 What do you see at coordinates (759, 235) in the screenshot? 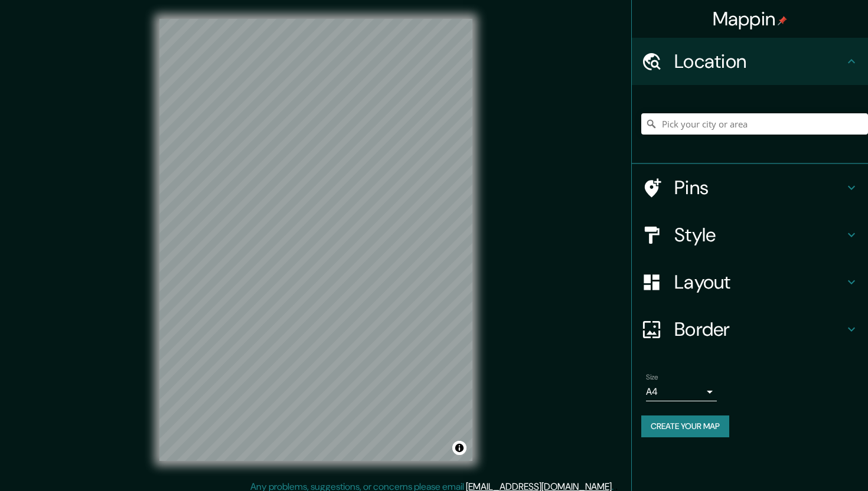
I see `h4: Style` at bounding box center [759, 235].